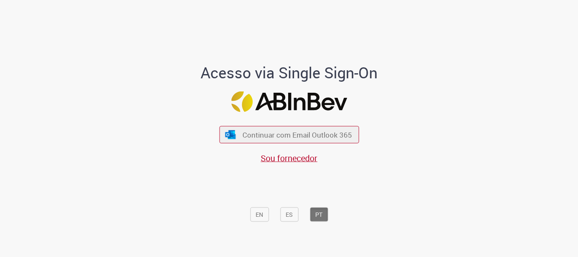 The image size is (578, 257). Describe the element at coordinates (318, 214) in the screenshot. I see `button: PT` at that location.